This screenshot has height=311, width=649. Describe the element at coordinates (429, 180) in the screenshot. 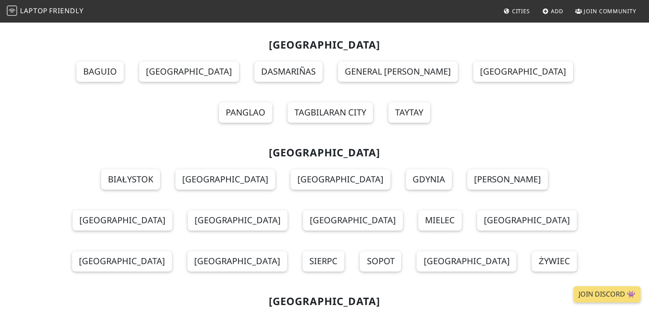

I see `a: Gdynia` at that location.